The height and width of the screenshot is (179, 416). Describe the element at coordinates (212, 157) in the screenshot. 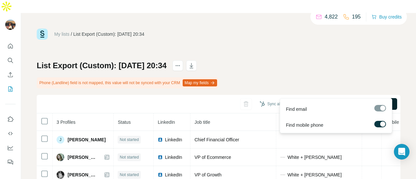

I see `span: VP of Ecommerce` at that location.